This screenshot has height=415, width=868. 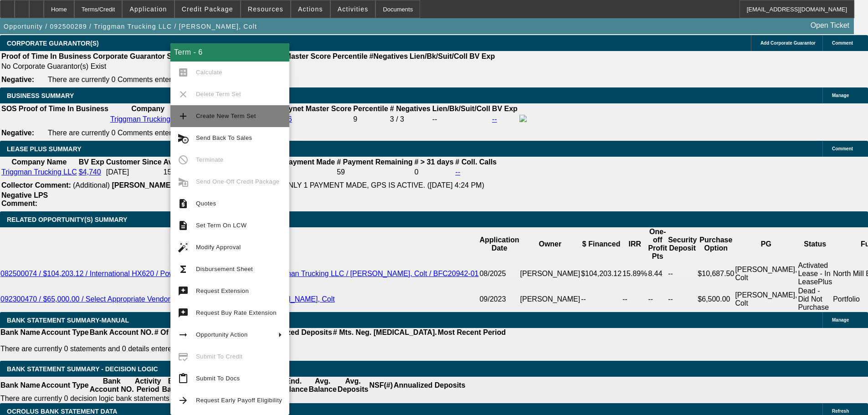 What do you see at coordinates (381, 385) in the screenshot?
I see `th: NSF(#)` at bounding box center [381, 385].